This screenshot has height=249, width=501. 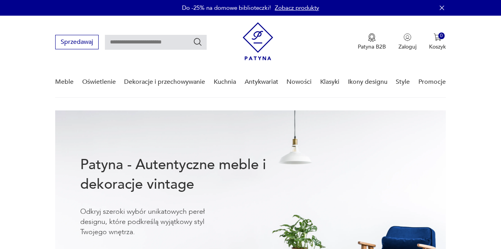 I want to click on button: Szukaj, so click(x=198, y=42).